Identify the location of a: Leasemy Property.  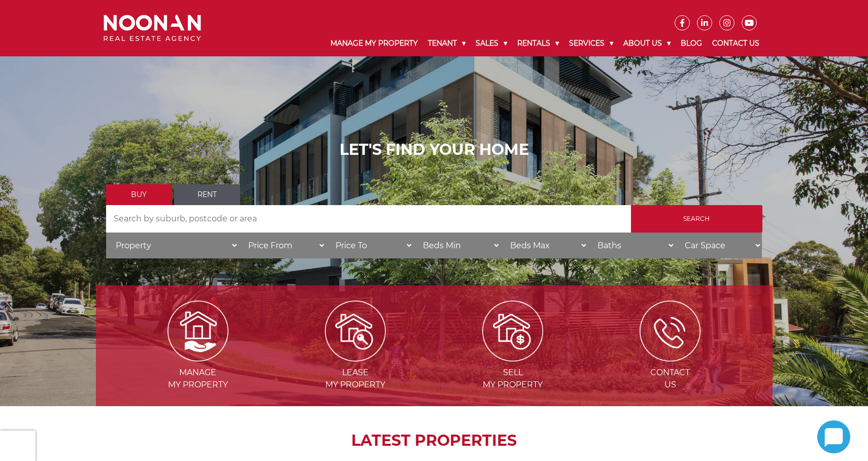
(355, 357).